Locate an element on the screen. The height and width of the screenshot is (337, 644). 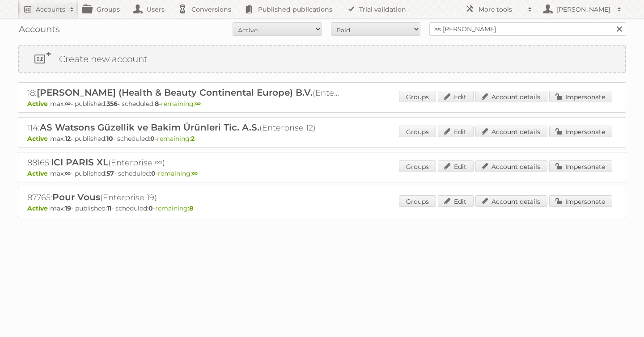
a: Create new account is located at coordinates (322, 59).